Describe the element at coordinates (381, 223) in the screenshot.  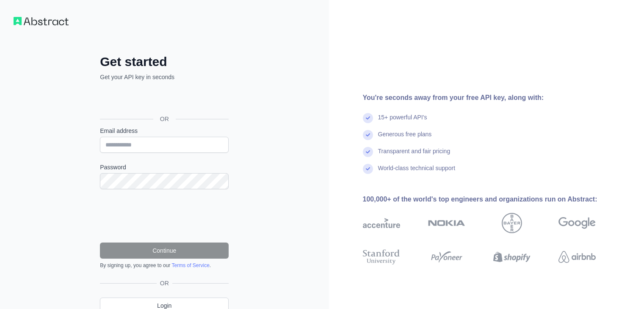
I see `img: accenture` at that location.